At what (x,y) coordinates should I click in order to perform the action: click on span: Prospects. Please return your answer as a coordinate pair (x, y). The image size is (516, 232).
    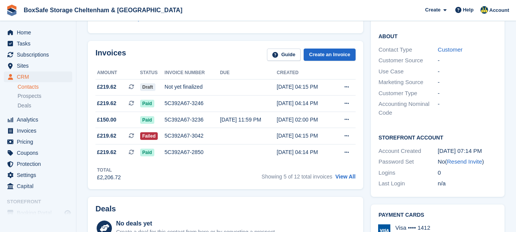
    Looking at the image, I should click on (29, 96).